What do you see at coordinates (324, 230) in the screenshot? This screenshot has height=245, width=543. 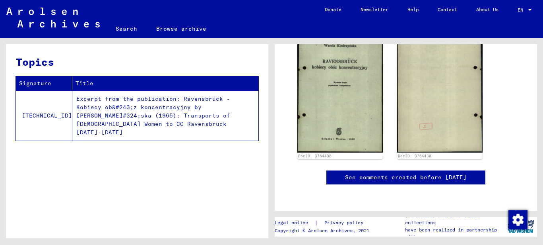 I see `p: Copyright © Arolsen Archives, 2021` at bounding box center [324, 230].